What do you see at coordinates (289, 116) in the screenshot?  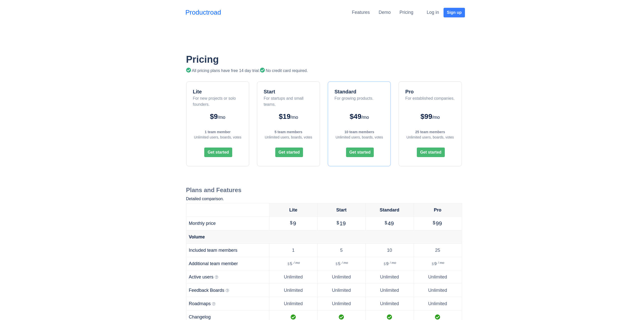 I see `div: $19` at bounding box center [289, 116].